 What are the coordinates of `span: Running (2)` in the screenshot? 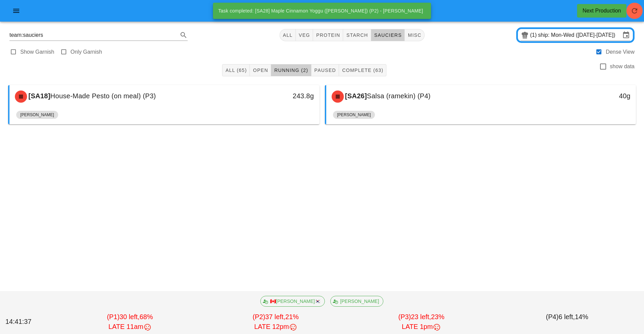 It's located at (291, 70).